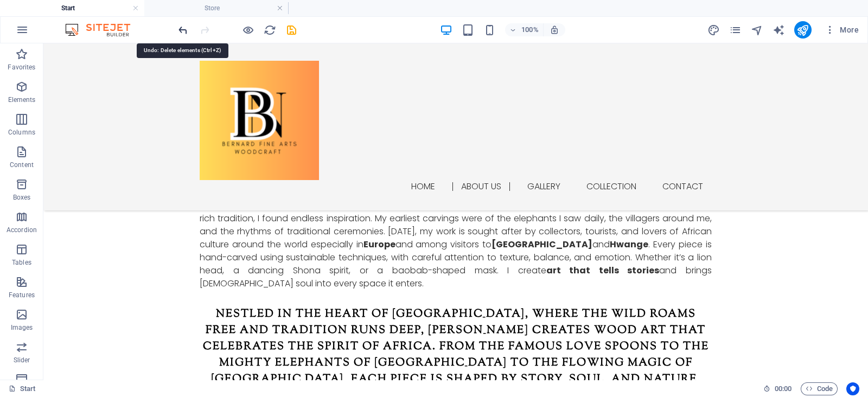  Describe the element at coordinates (757, 30) in the screenshot. I see `i: Navigator` at that location.